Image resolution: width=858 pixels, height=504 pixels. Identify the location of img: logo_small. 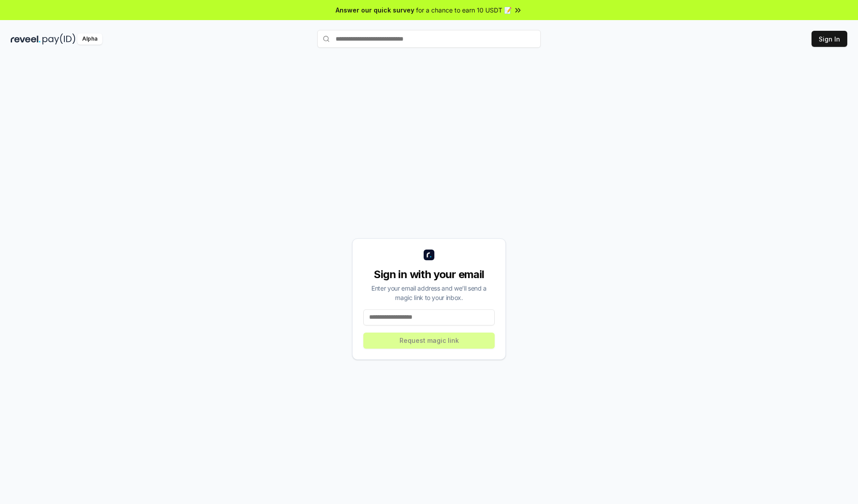
(429, 255).